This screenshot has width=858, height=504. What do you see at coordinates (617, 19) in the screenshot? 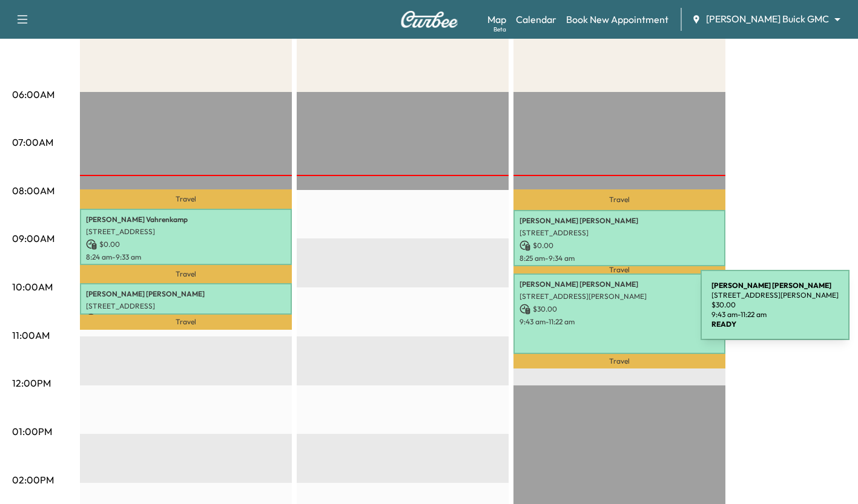
I see `a: Book New Appointment` at bounding box center [617, 19].